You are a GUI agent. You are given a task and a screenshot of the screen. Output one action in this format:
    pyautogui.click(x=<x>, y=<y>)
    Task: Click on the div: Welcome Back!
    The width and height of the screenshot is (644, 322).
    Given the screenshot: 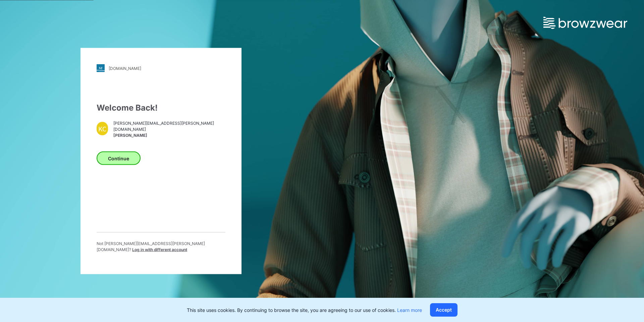 What is the action you would take?
    pyautogui.click(x=161, y=108)
    